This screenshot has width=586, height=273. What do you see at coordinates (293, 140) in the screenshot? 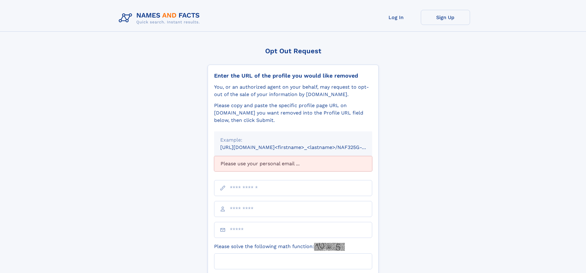
I see `div: Example:` at bounding box center [293, 140].